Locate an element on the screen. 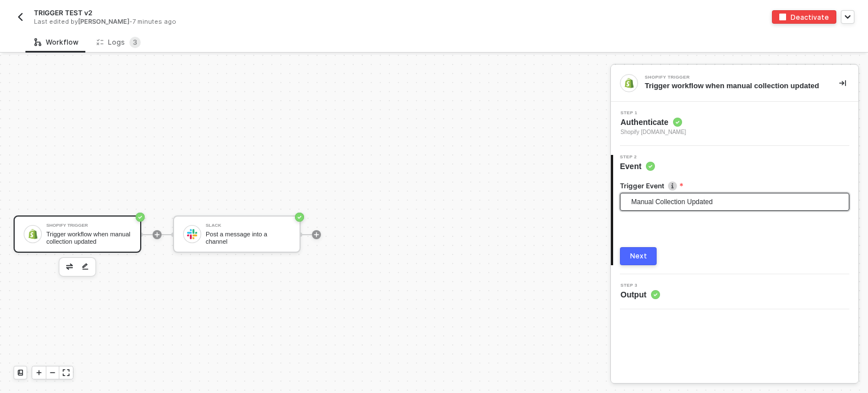 Image resolution: width=868 pixels, height=393 pixels. div: Workflow is located at coordinates (57, 42).